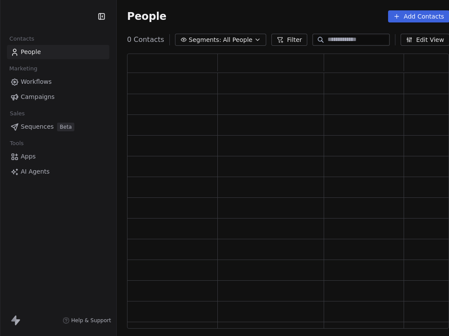  I want to click on span: AI Agents, so click(35, 172).